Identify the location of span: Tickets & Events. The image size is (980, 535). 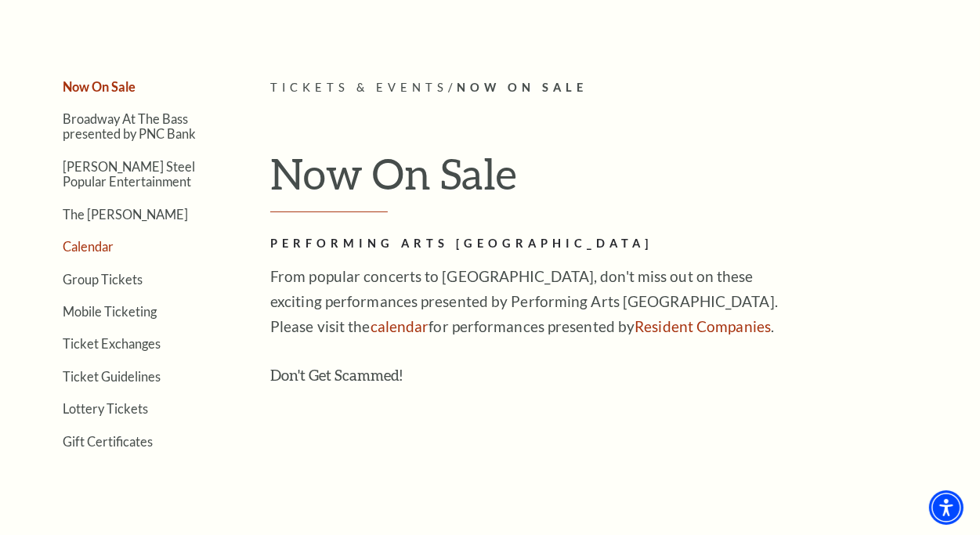
(359, 87).